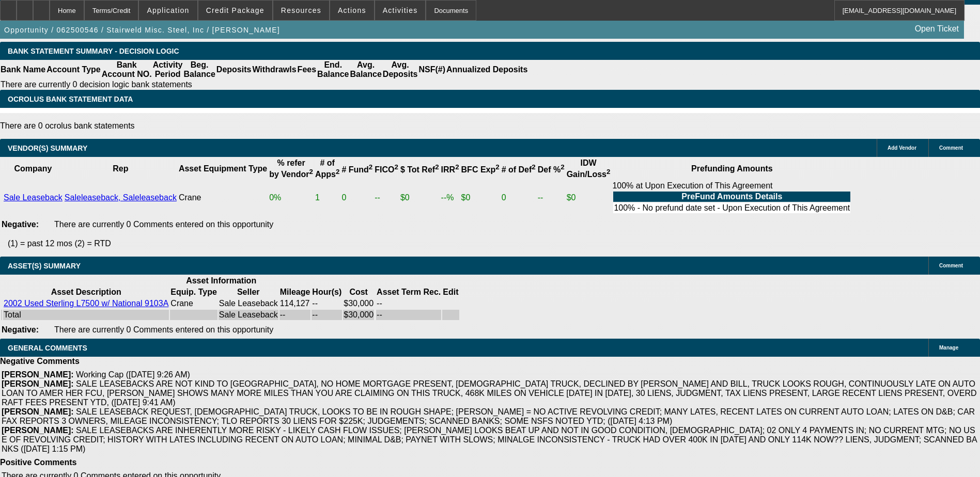 Image resolution: width=980 pixels, height=477 pixels. Describe the element at coordinates (551, 170) in the screenshot. I see `b: Def %` at that location.